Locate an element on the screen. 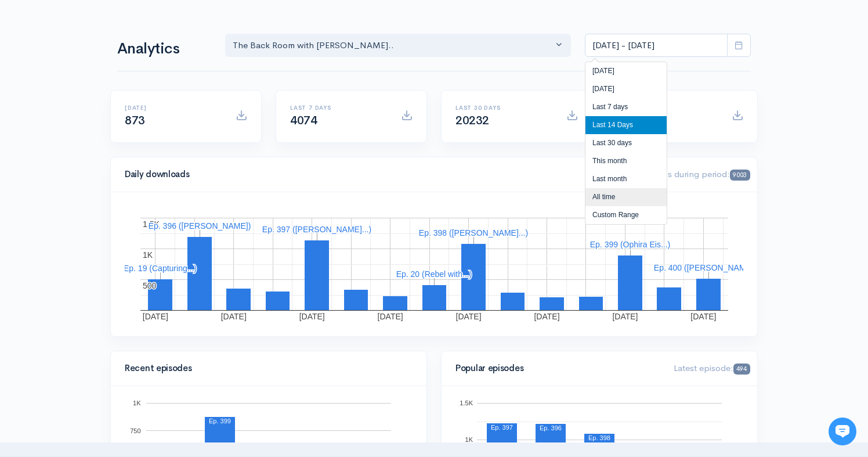  h6: Last 7 days is located at coordinates (338, 107).